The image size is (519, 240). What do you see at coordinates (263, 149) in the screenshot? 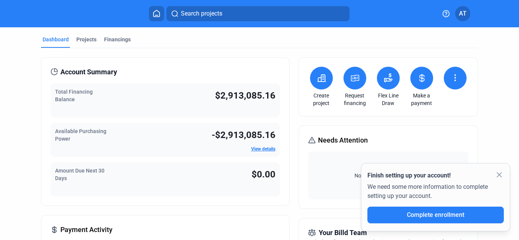
I see `a: View details` at bounding box center [263, 149].